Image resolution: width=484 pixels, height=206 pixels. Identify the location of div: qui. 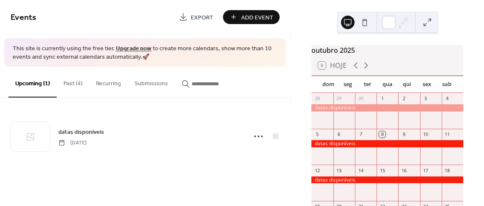
(407, 85).